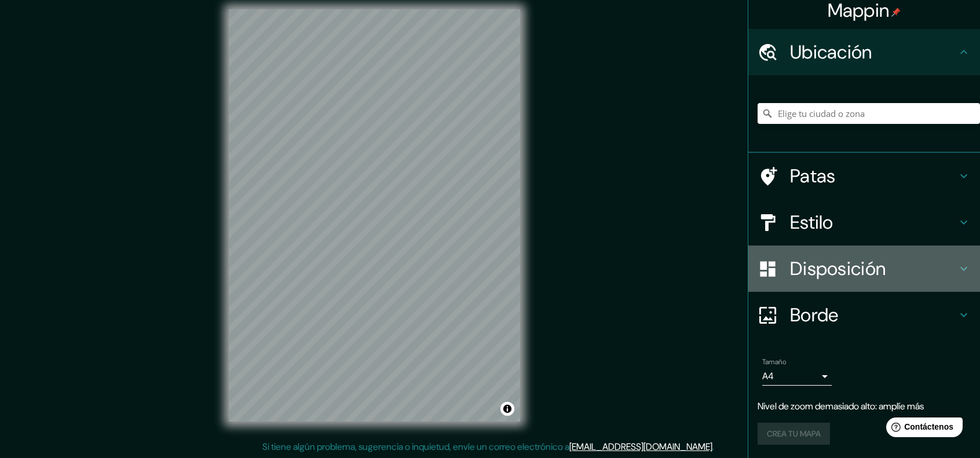 The width and height of the screenshot is (980, 458). Describe the element at coordinates (831, 52) in the screenshot. I see `font: Ubicación` at that location.